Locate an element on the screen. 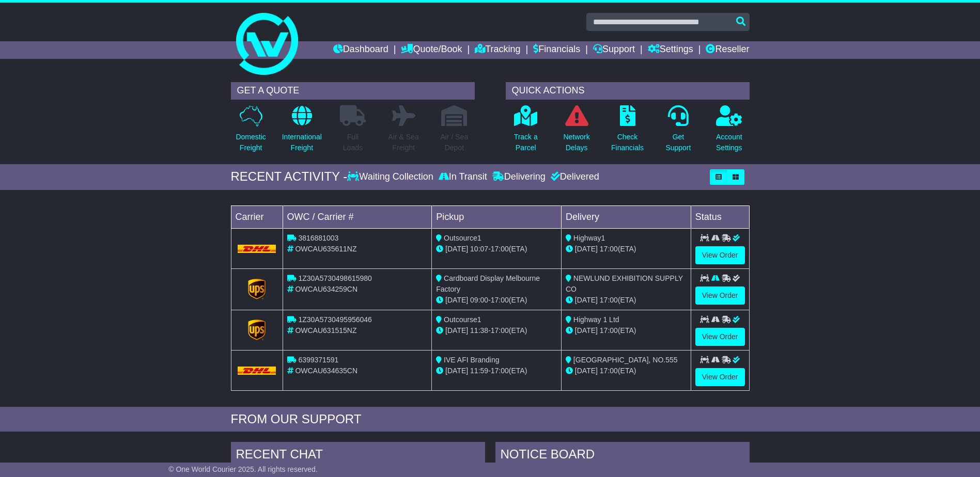 The image size is (980, 477). td: OWC / Carrier # is located at coordinates (357, 217).